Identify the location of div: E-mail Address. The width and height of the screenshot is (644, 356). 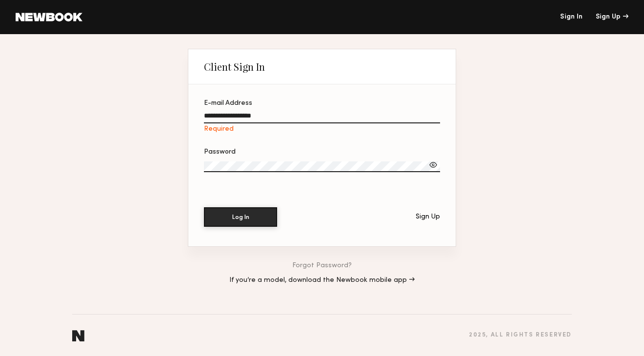
(322, 103).